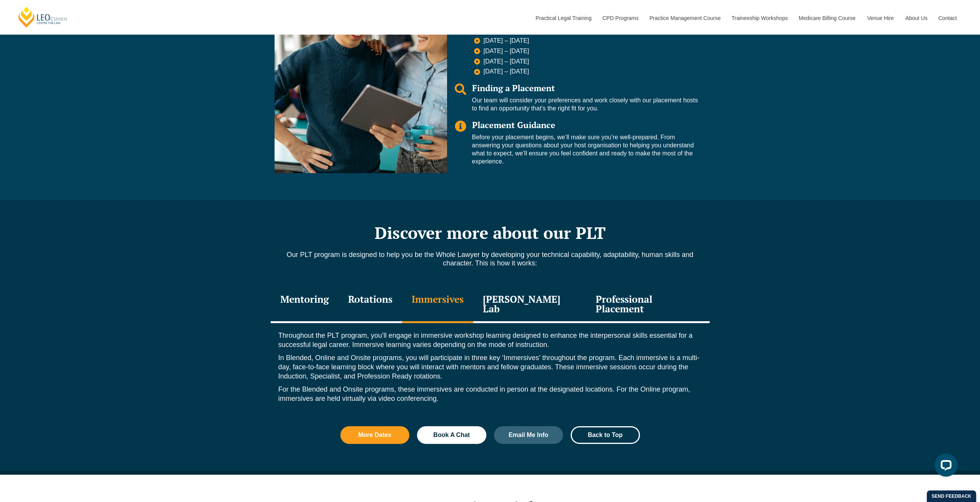 The image size is (980, 502). I want to click on a: CPD Programs, so click(620, 18).